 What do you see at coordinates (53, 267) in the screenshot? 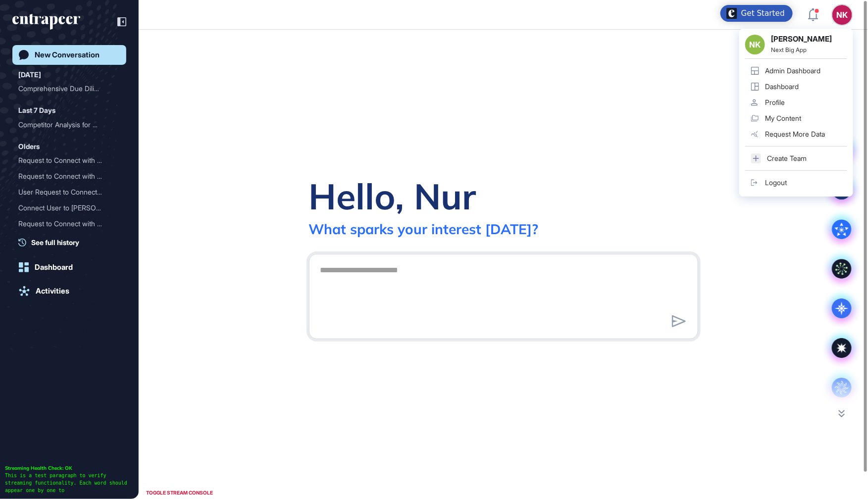
I see `div: Dashboard` at bounding box center [53, 267].